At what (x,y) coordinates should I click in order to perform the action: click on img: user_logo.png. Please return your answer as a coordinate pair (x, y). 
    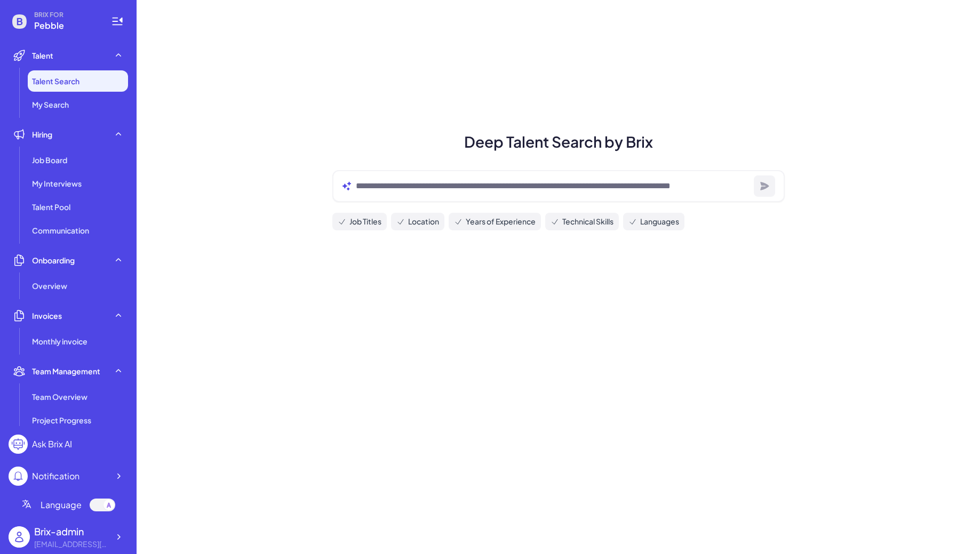
    Looking at the image, I should click on (19, 537).